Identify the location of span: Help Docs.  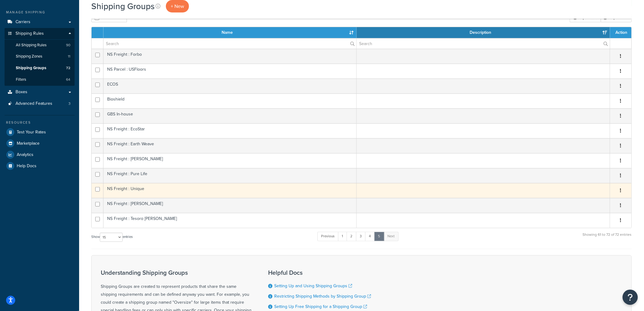
(26, 166).